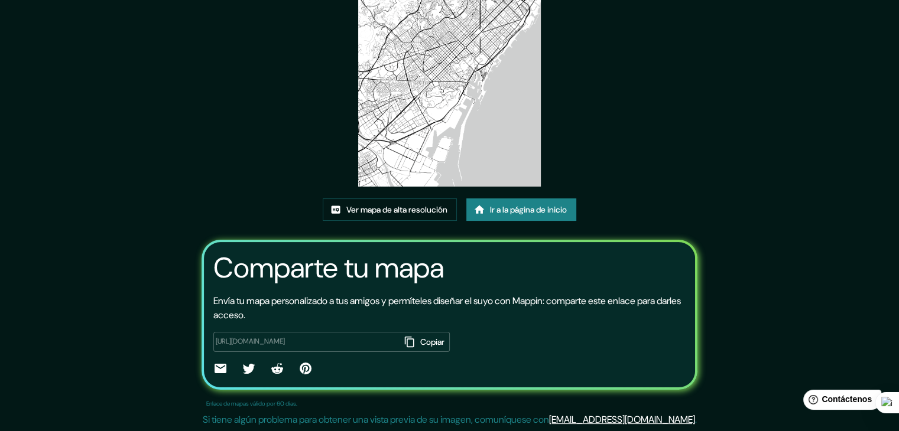  Describe the element at coordinates (396, 210) in the screenshot. I see `font: Ver mapa de alta resolución` at that location.